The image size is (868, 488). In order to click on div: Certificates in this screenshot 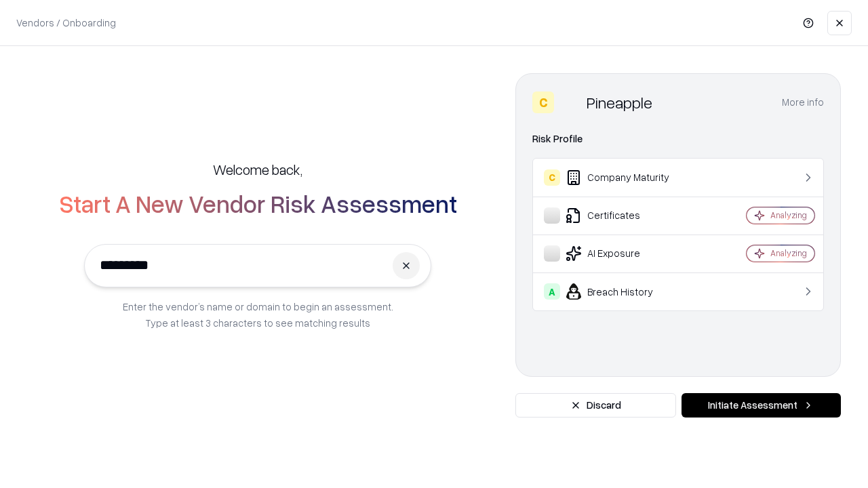, I will do `click(625, 216)`.